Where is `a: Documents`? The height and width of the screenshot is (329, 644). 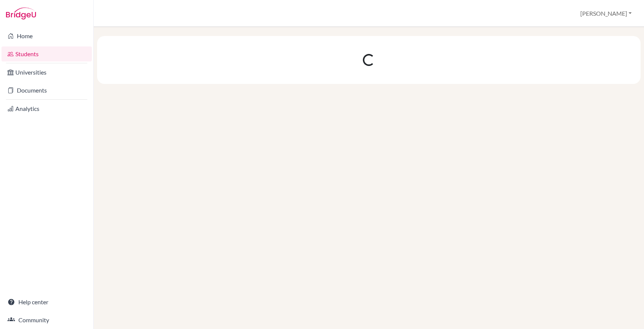 a: Documents is located at coordinates (46, 90).